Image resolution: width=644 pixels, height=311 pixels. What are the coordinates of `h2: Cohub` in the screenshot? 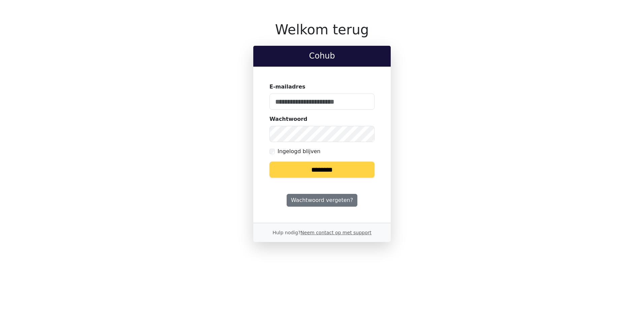 It's located at (322, 56).